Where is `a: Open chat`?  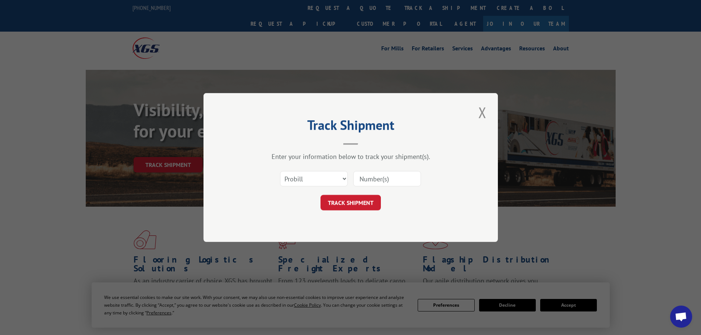
a: Open chat is located at coordinates (682, 317).